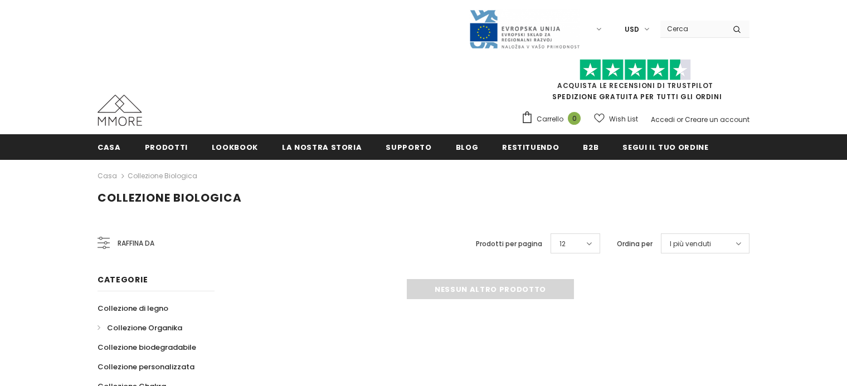 Image resolution: width=847 pixels, height=386 pixels. Describe the element at coordinates (467, 147) in the screenshot. I see `a: Blog` at that location.